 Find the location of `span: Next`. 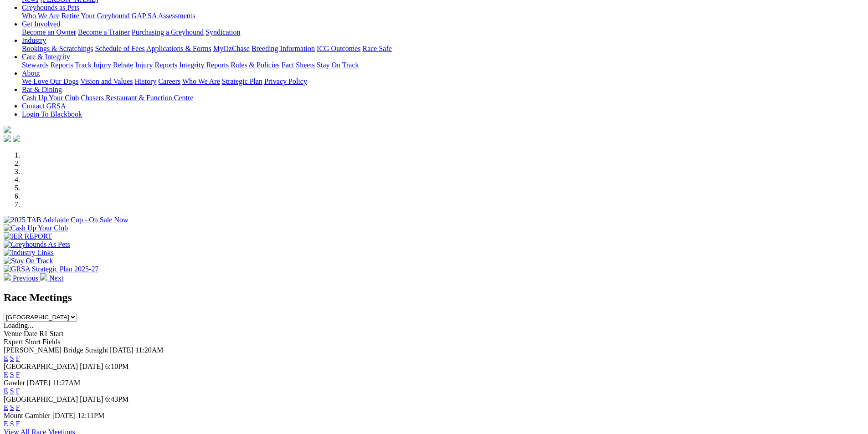

span: Next is located at coordinates (56, 278).